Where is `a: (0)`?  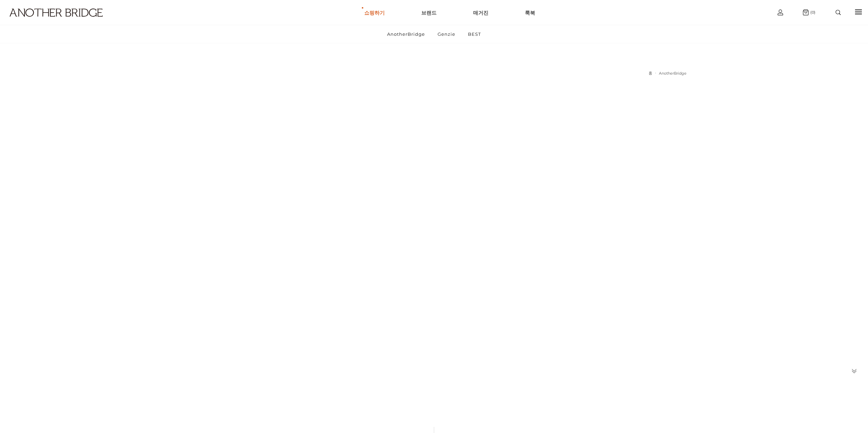 a: (0) is located at coordinates (809, 12).